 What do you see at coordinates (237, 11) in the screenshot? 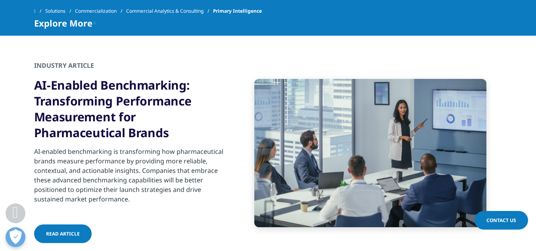
I see `span: Primary Intelligence` at bounding box center [237, 11].